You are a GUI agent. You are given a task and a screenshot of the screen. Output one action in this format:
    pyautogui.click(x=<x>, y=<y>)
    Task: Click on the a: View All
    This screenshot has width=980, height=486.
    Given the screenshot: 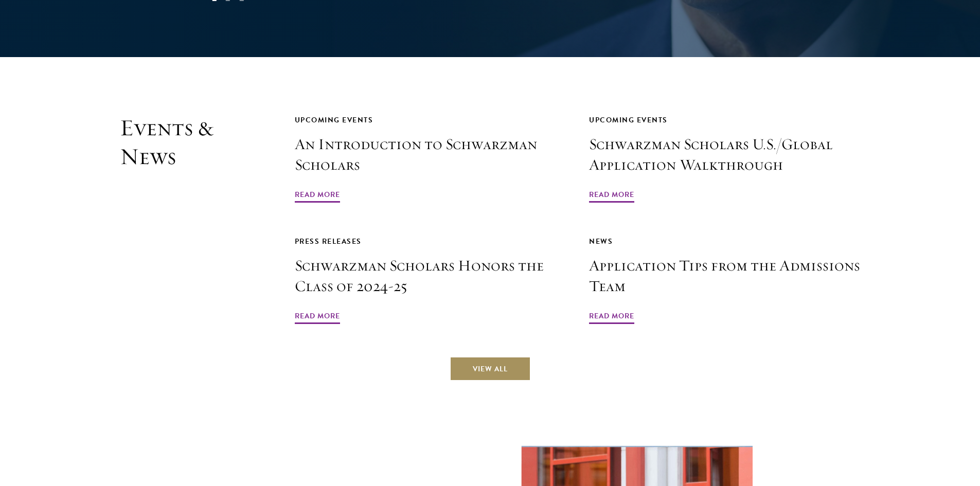 What is the action you would take?
    pyautogui.click(x=490, y=368)
    